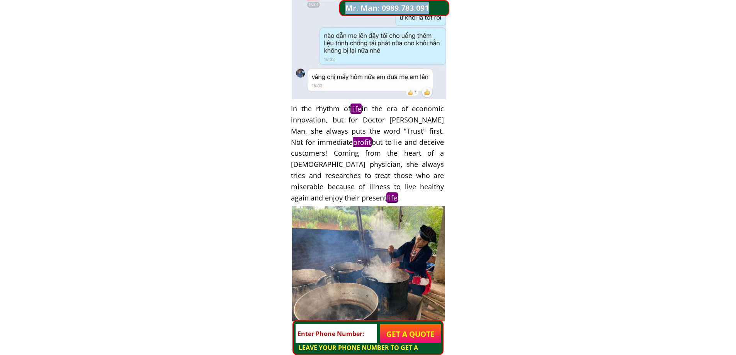  I want to click on font: GET A QUOTE, so click(410, 334).